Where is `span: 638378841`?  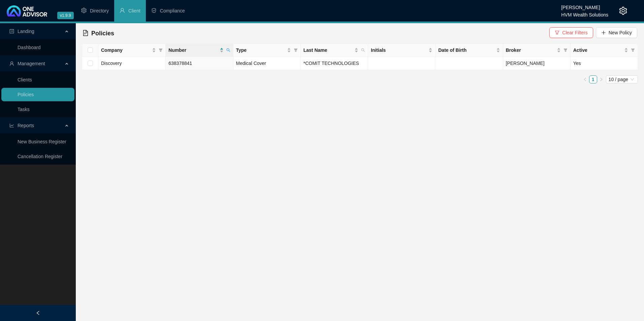 span: 638378841 is located at coordinates (180, 63).